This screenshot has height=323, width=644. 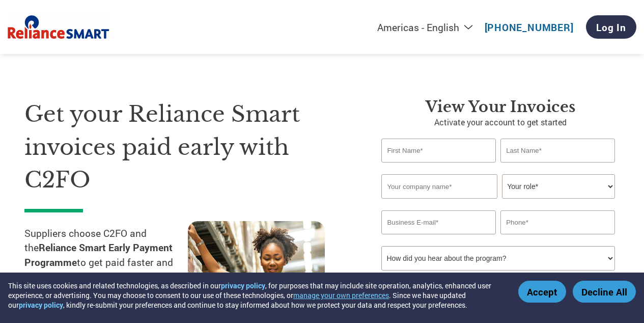 What do you see at coordinates (557, 238) in the screenshot?
I see `div: Inavlid Phone Number` at bounding box center [557, 238].